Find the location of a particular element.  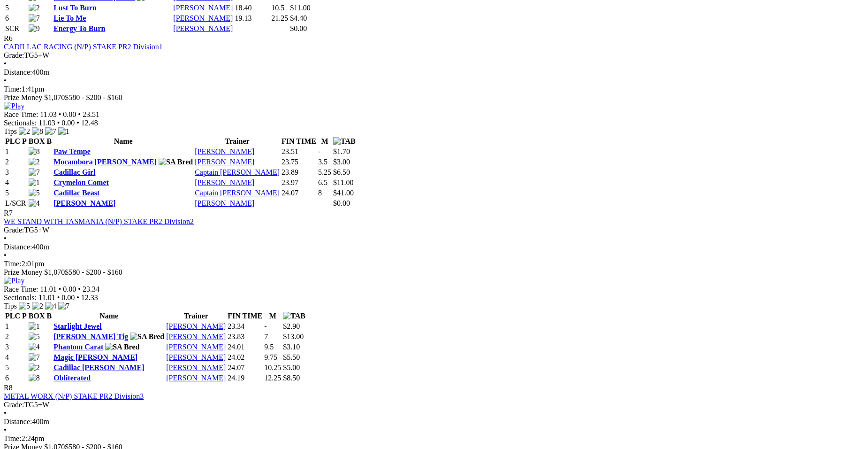

span: $3.10 is located at coordinates (291, 347).